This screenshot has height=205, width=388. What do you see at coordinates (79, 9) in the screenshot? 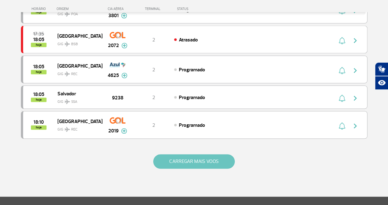
I see `div: ORIGEM` at bounding box center [79, 9].